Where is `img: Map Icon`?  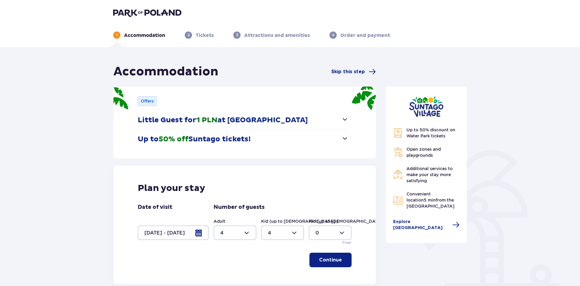
img: Map Icon is located at coordinates (398, 200).